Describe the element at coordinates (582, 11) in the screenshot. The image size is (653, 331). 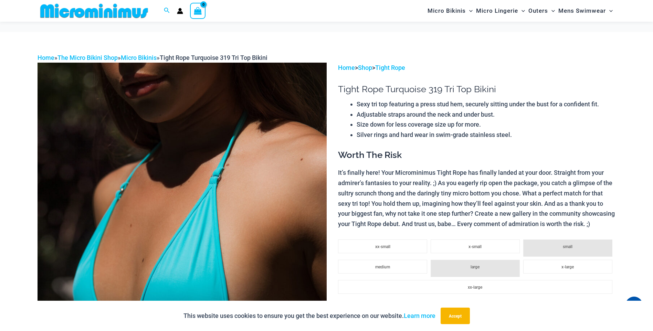
I see `span: Mens Swimwear` at that location.